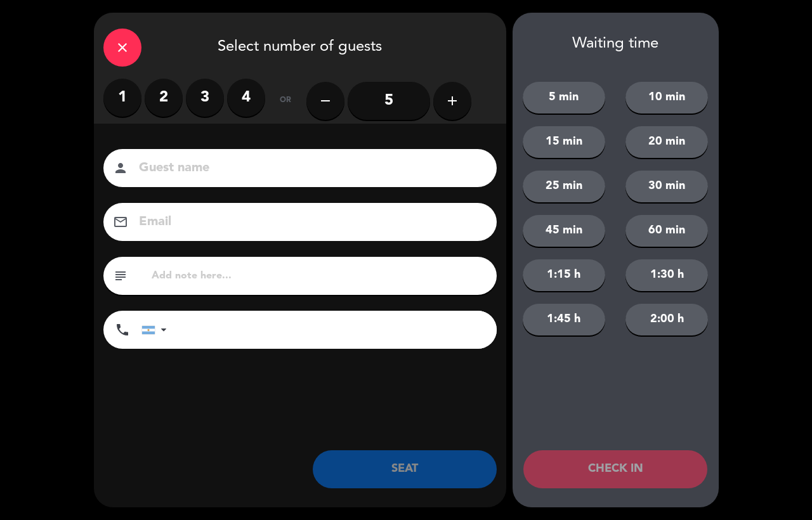 The image size is (812, 520). I want to click on i: remove, so click(326, 101).